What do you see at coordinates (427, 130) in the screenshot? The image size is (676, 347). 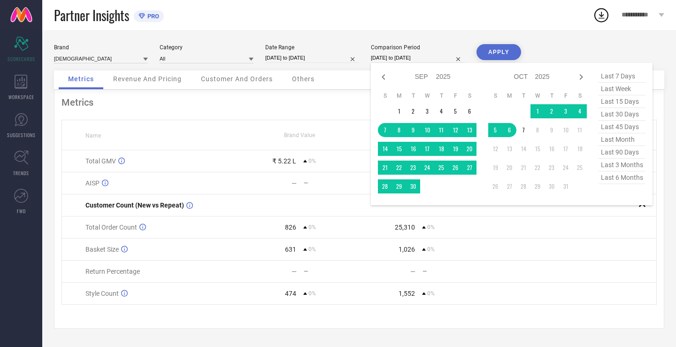 I see `td: Wed Sep 10 2025` at bounding box center [427, 130].